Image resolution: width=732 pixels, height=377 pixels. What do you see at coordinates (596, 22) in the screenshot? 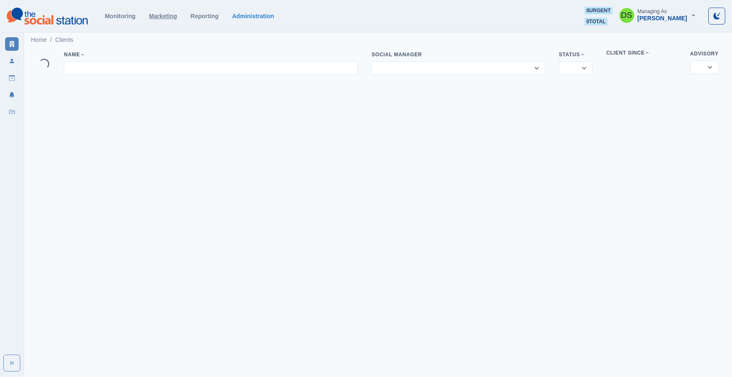
I see `span: 0 total` at bounding box center [596, 22].